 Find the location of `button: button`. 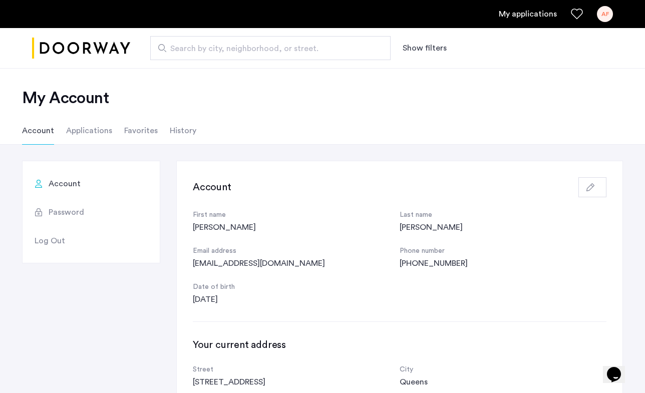

button: button is located at coordinates (593, 187).